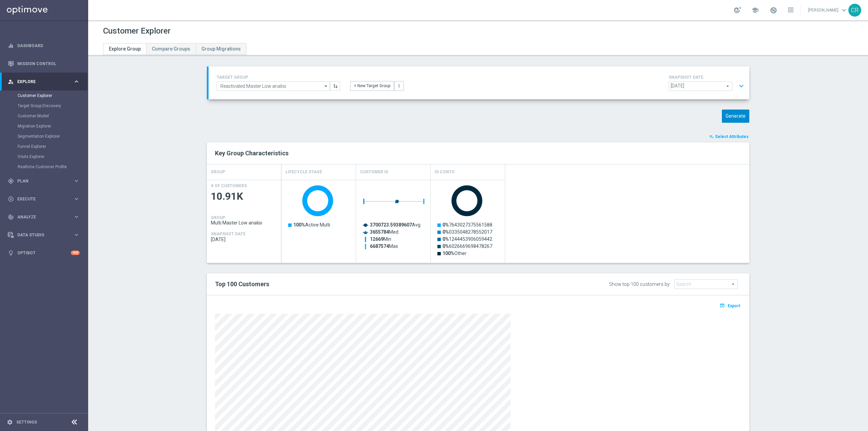 This screenshot has width=868, height=431. I want to click on div: Realtime Customer Profile, so click(52, 167).